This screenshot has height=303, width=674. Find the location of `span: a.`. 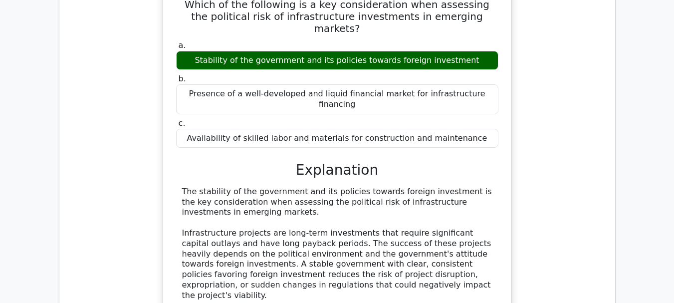

span: a. is located at coordinates (182, 45).